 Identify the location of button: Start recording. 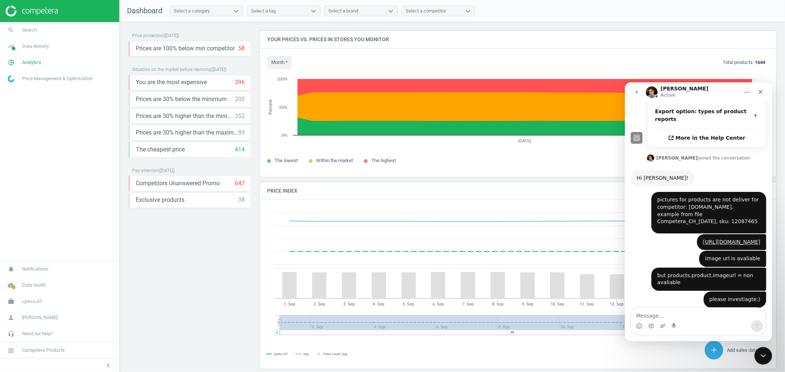
(50, 244).